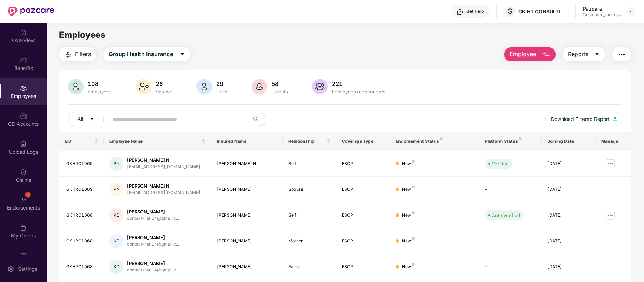 The image size is (644, 282). I want to click on div: Child, so click(222, 92).